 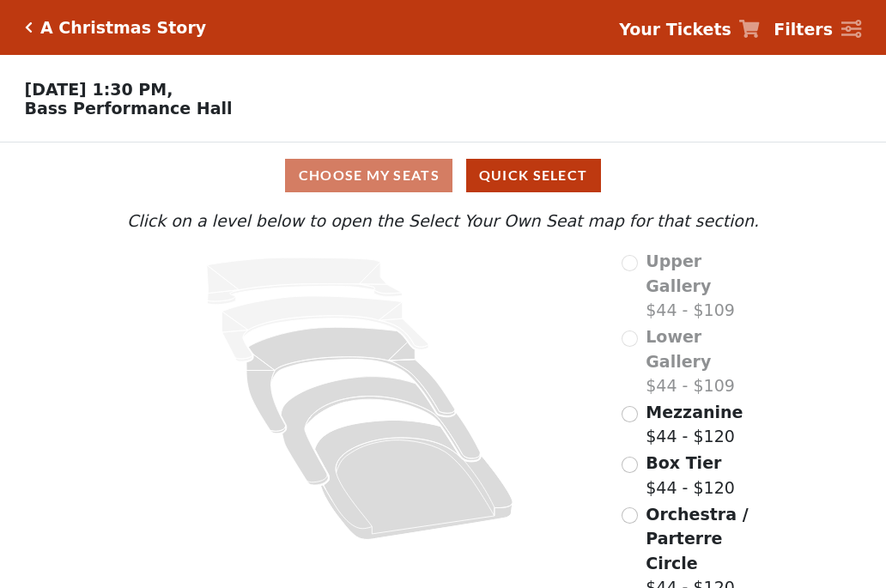 I want to click on a: Your Tickets, so click(x=689, y=29).